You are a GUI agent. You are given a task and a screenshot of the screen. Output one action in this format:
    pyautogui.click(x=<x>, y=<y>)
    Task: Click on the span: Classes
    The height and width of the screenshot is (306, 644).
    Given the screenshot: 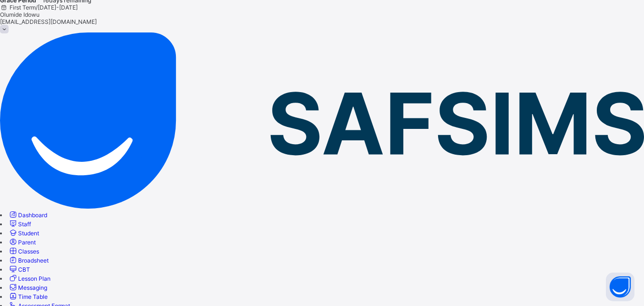 What is the action you would take?
    pyautogui.click(x=29, y=251)
    